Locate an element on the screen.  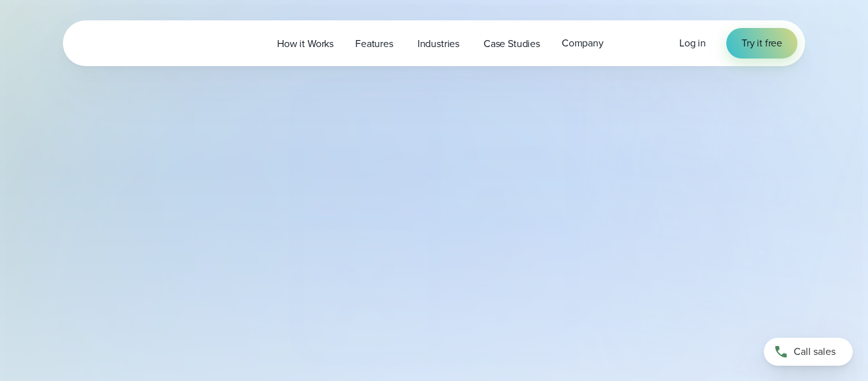
span: Features is located at coordinates (374, 43).